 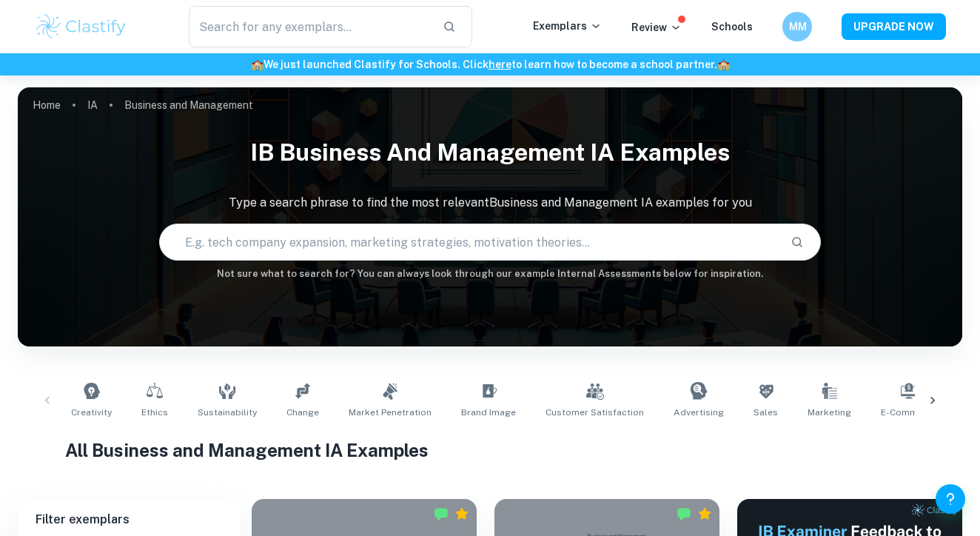 I want to click on span: Brand Image, so click(x=488, y=413).